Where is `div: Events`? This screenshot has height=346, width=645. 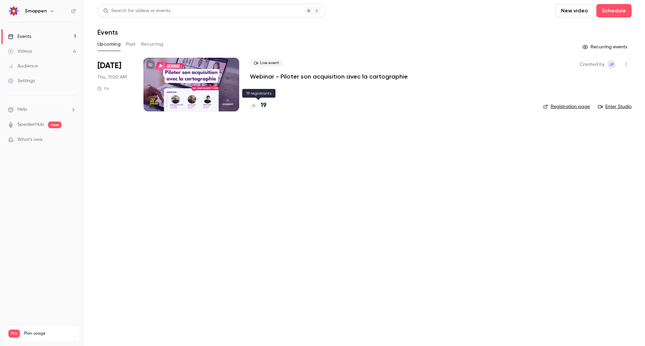
div: Events is located at coordinates (19, 37).